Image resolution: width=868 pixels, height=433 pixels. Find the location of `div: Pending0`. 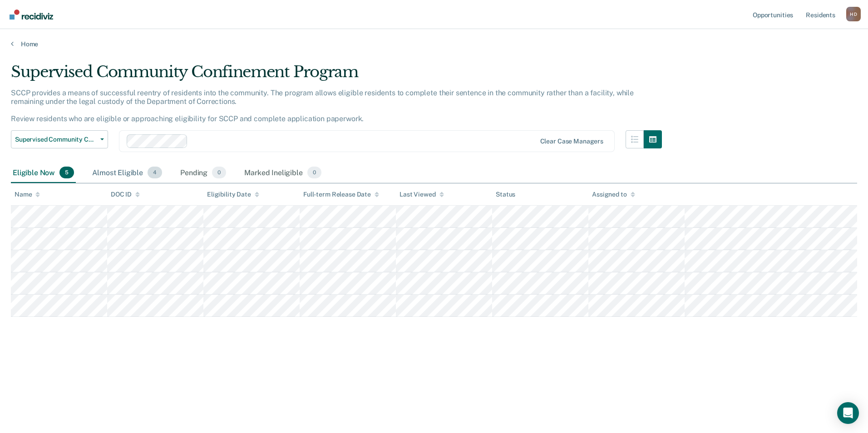

div: Pending0 is located at coordinates (203, 173).